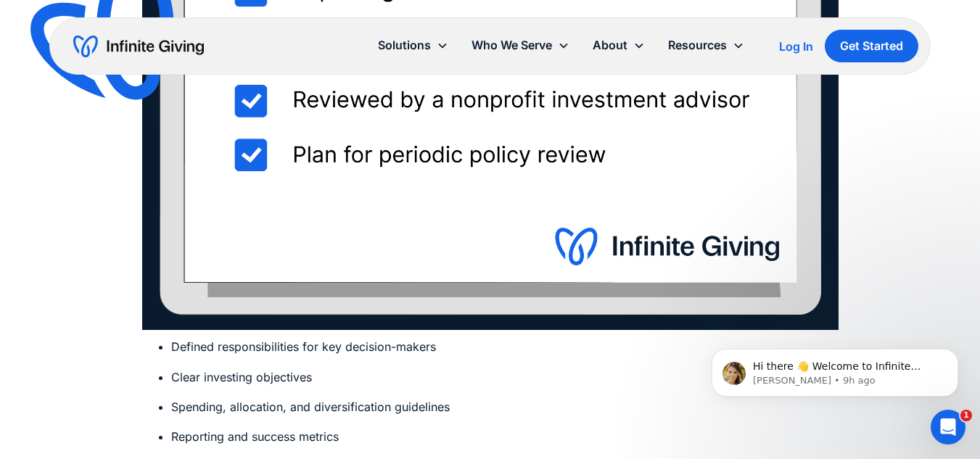 The height and width of the screenshot is (459, 980). What do you see at coordinates (505, 377) in the screenshot?
I see `li: Clear investing objectives` at bounding box center [505, 377].